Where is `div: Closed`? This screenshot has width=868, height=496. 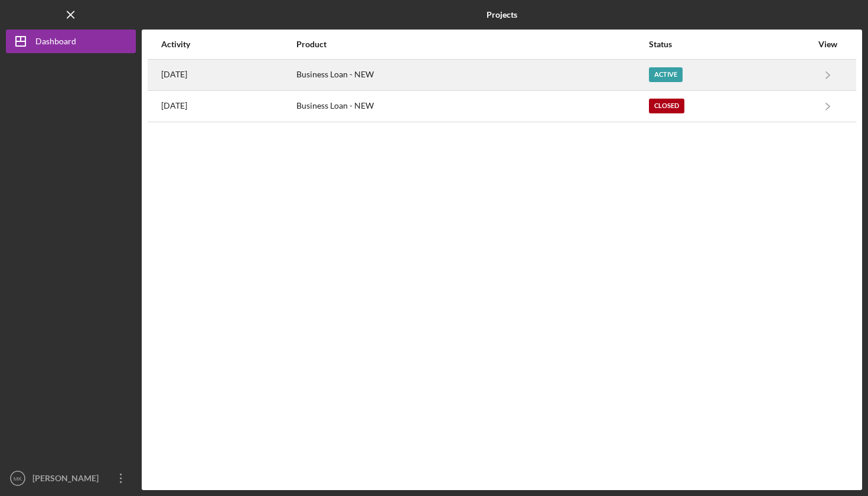 div: Closed is located at coordinates (667, 106).